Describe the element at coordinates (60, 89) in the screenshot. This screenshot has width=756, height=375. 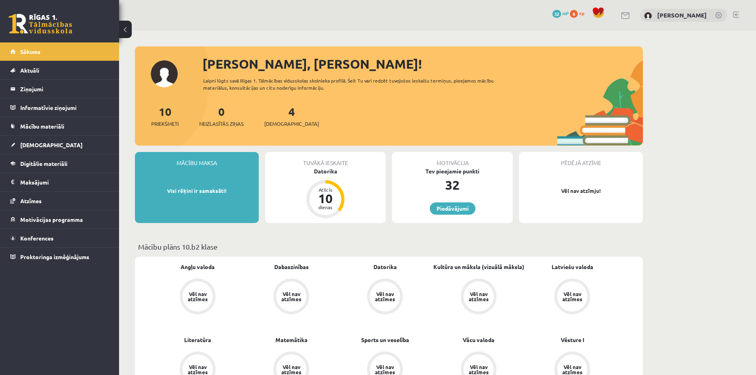
I see `a: Ziņojumi` at that location.